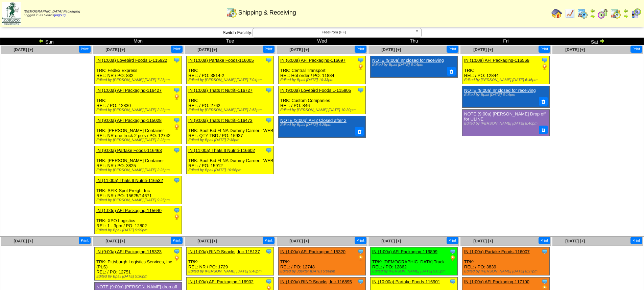 This screenshot has height=290, width=644. What do you see at coordinates (322, 70) in the screenshot?
I see `div: TRK: Central Transport REL: Hot order / PO: 11884` at bounding box center [322, 70].